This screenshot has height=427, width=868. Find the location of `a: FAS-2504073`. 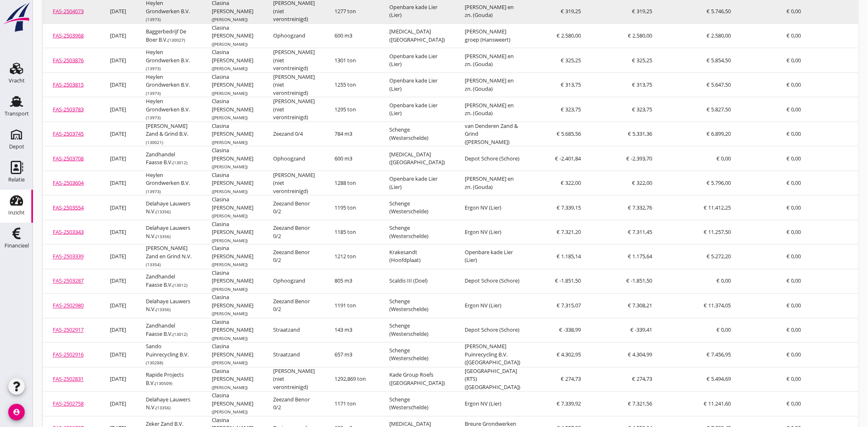

a: FAS-2504073 is located at coordinates (68, 11).